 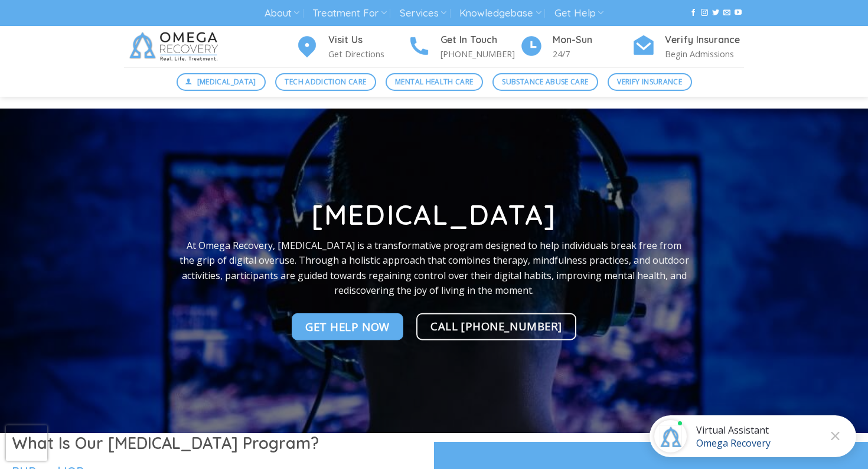 What do you see at coordinates (368, 54) in the screenshot?
I see `p: Get Directions` at bounding box center [368, 54].